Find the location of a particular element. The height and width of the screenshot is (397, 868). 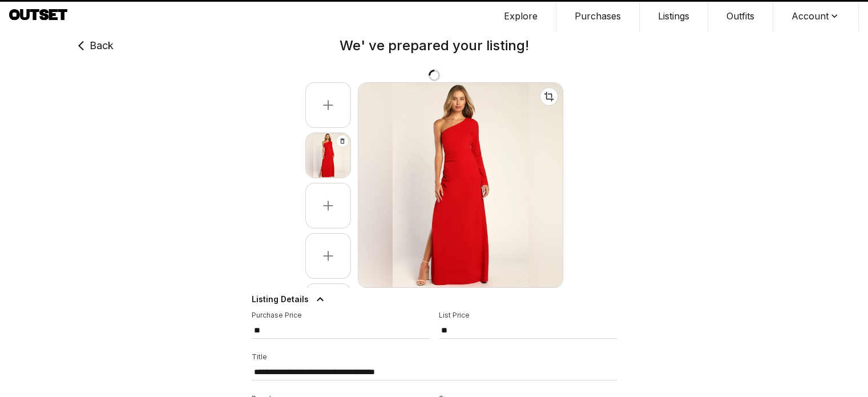

button: Back is located at coordinates (91, 45).